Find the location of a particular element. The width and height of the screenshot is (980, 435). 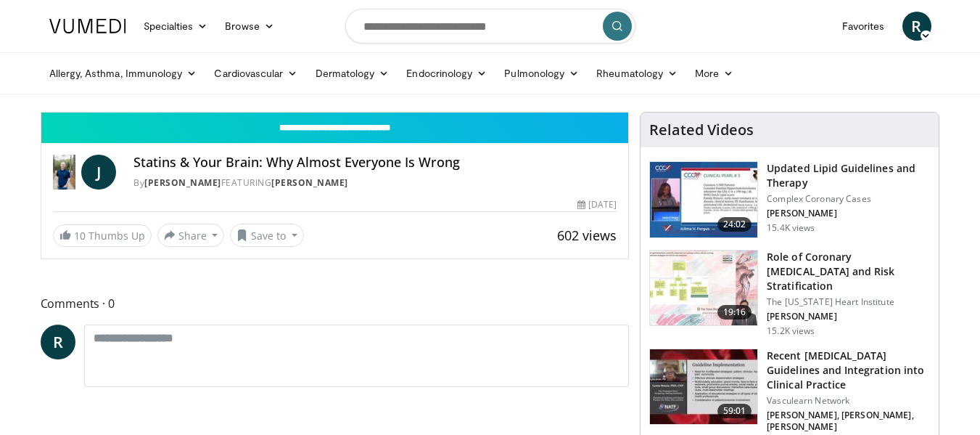

img: Dr. Jordan Rennicke is located at coordinates (64, 172).